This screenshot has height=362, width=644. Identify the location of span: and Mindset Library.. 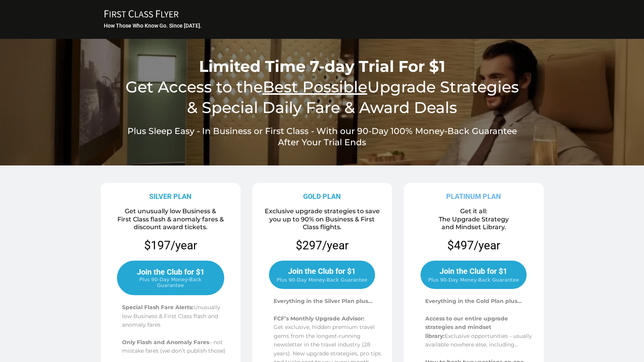
(473, 227).